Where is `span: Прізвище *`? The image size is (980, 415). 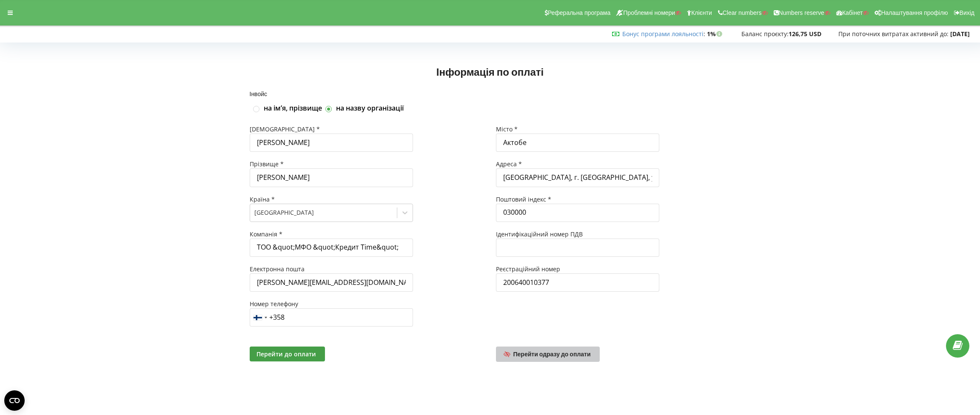 span: Прізвище * is located at coordinates (267, 164).